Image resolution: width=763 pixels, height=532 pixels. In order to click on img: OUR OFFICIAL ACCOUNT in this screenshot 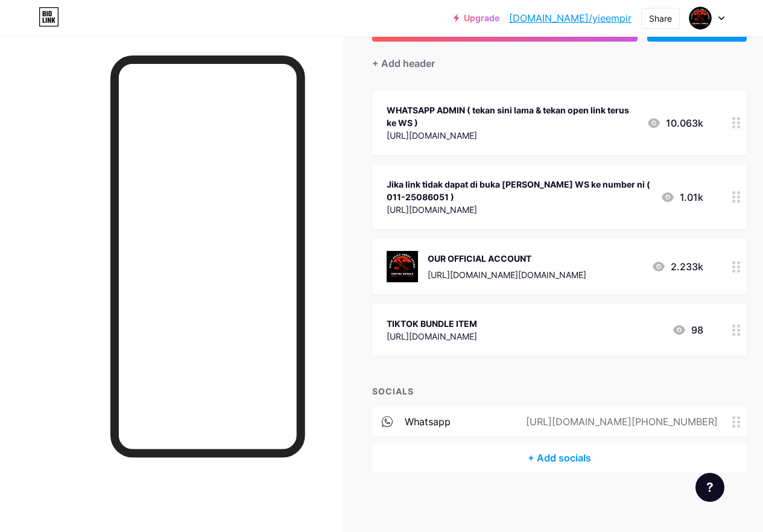, I will do `click(402, 266)`.